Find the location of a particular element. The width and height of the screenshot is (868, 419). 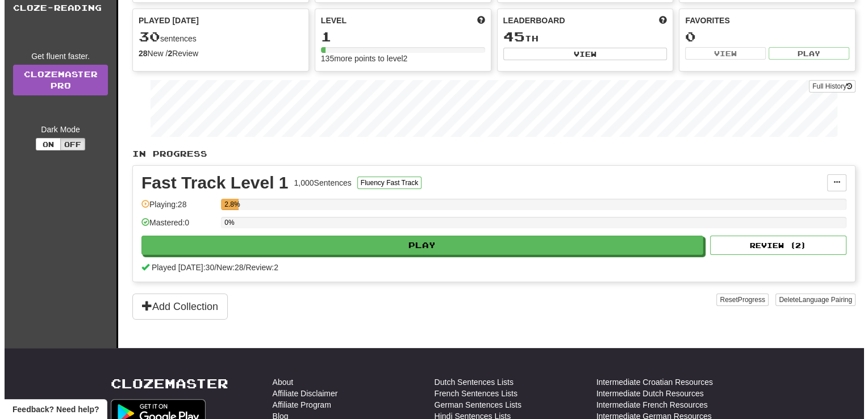

button: Add Collection is located at coordinates (176, 307).